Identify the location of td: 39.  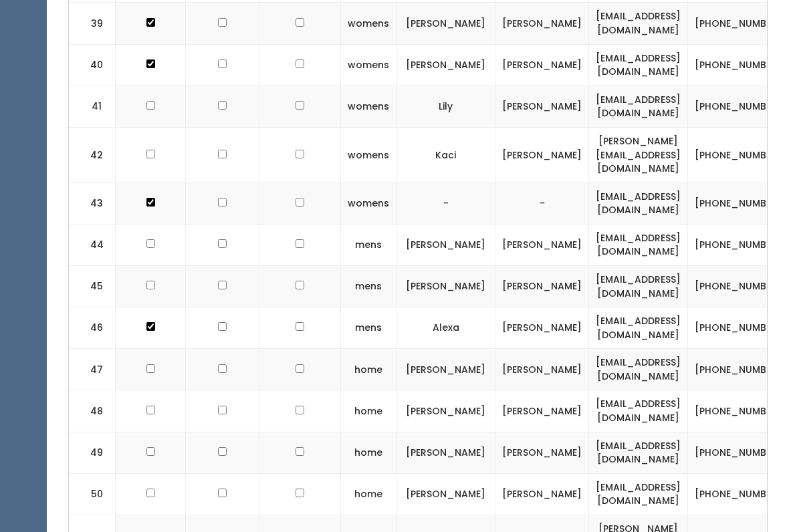
(92, 24).